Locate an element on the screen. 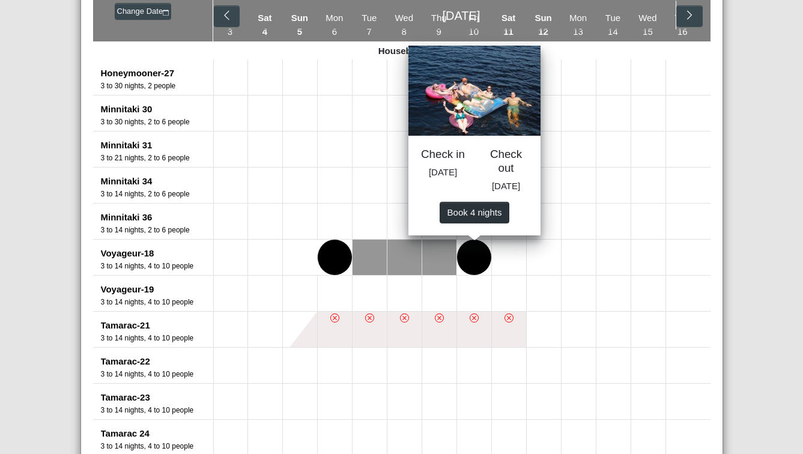 The height and width of the screenshot is (454, 803). span: 12 is located at coordinates (543, 31).